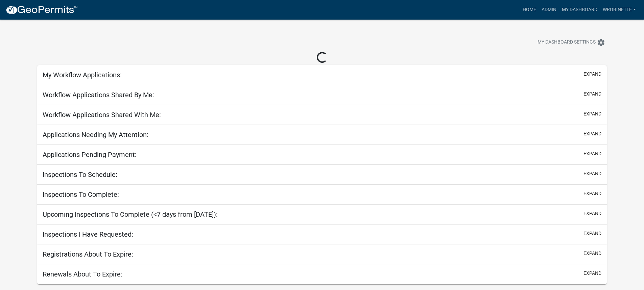  What do you see at coordinates (549, 10) in the screenshot?
I see `a: Admin` at bounding box center [549, 10].